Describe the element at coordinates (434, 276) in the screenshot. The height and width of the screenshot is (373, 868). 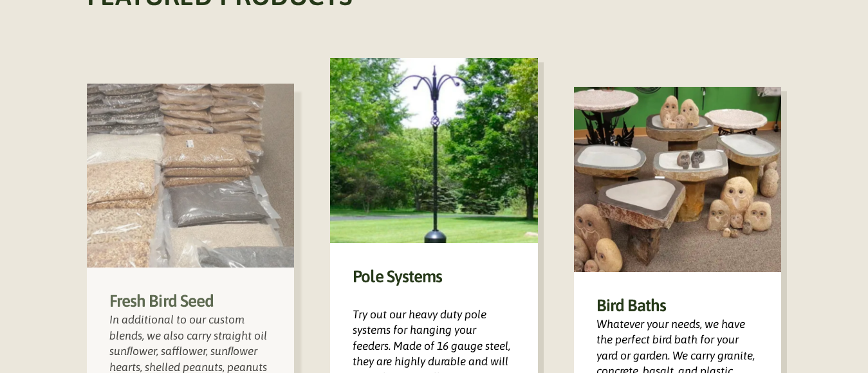
I see `h3: Pole Systems` at that location.